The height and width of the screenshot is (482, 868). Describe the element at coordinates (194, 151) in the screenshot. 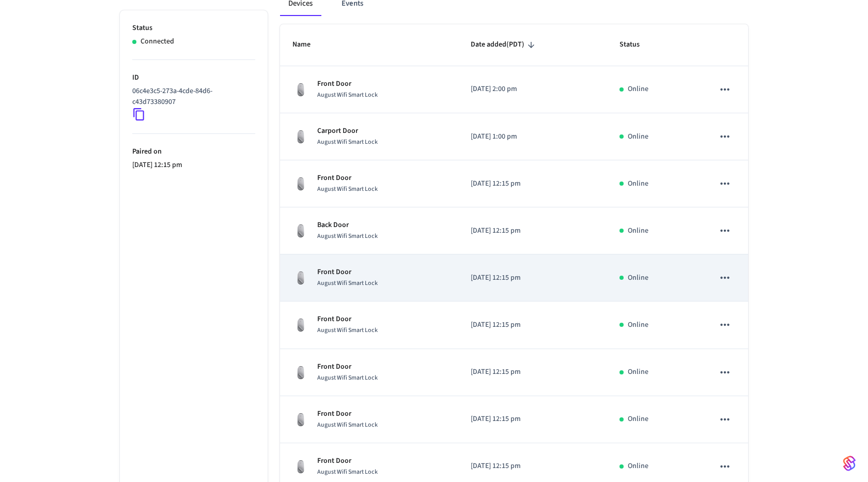

I see `p: Paired on` at that location.